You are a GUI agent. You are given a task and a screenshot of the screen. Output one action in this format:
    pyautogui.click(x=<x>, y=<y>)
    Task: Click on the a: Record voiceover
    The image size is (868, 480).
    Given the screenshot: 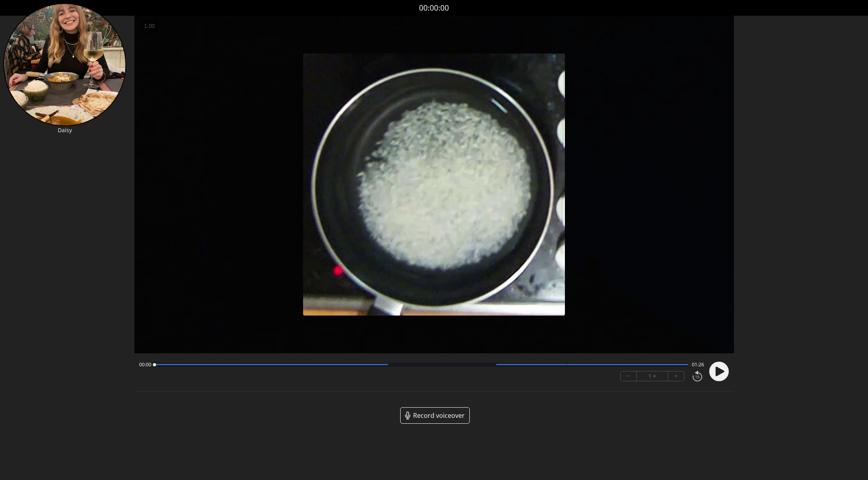 What is the action you would take?
    pyautogui.click(x=435, y=415)
    